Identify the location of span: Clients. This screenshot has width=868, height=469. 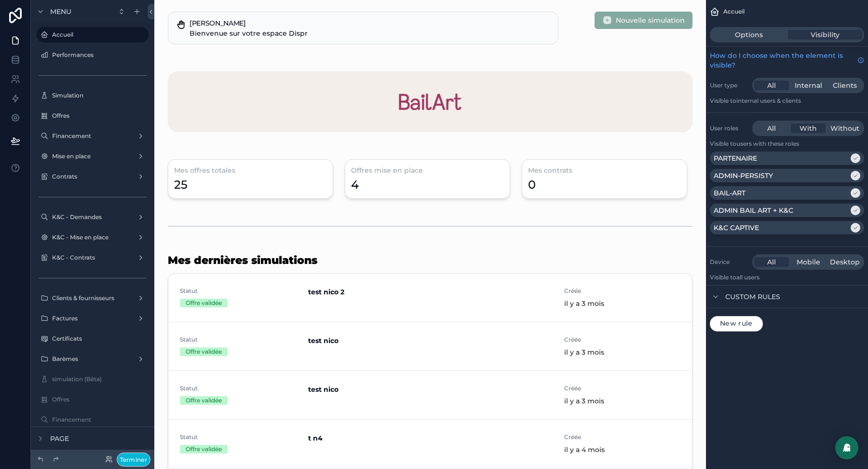
(845, 85).